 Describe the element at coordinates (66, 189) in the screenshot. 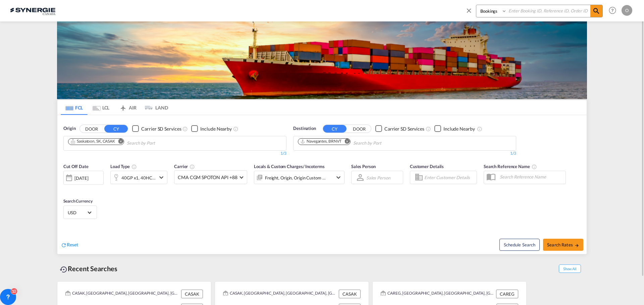

I see `md-datepicker: Select` at that location.